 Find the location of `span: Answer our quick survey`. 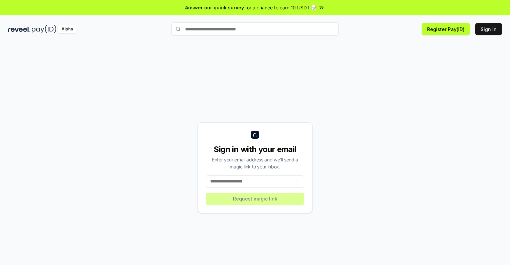

span: Answer our quick survey is located at coordinates (214, 7).